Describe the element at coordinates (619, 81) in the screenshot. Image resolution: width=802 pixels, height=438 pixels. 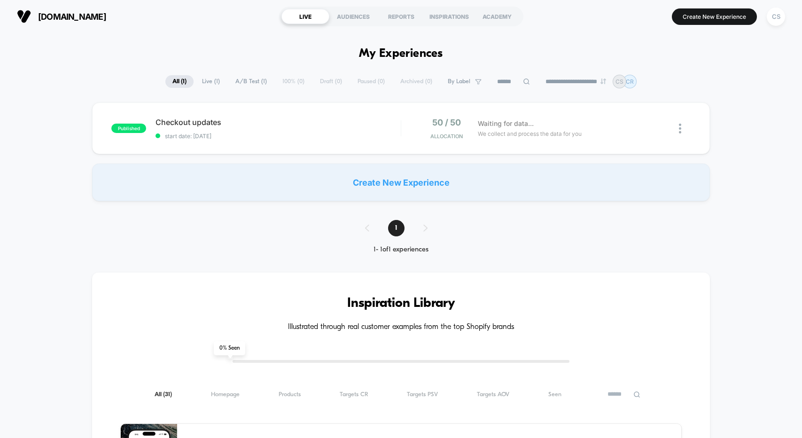
I see `p: CS` at that location.